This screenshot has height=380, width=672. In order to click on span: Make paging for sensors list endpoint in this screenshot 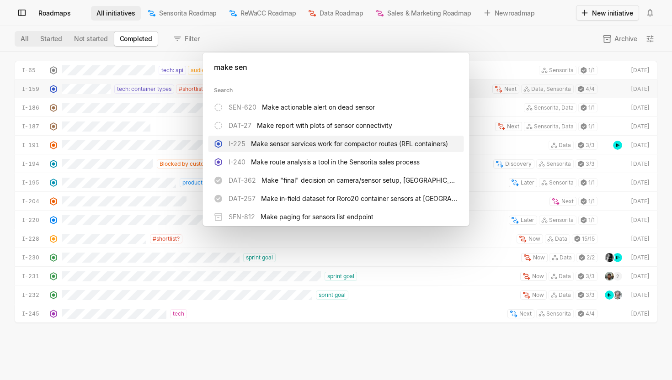, I will do `click(317, 217)`.